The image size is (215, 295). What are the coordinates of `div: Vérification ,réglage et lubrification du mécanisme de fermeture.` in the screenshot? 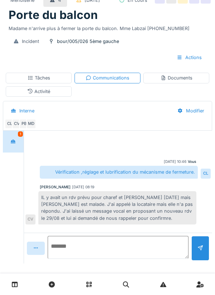 It's located at (119, 172).